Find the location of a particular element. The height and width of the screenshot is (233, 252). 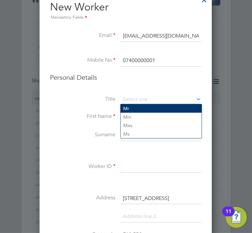

label: Mobile No is located at coordinates (83, 60).